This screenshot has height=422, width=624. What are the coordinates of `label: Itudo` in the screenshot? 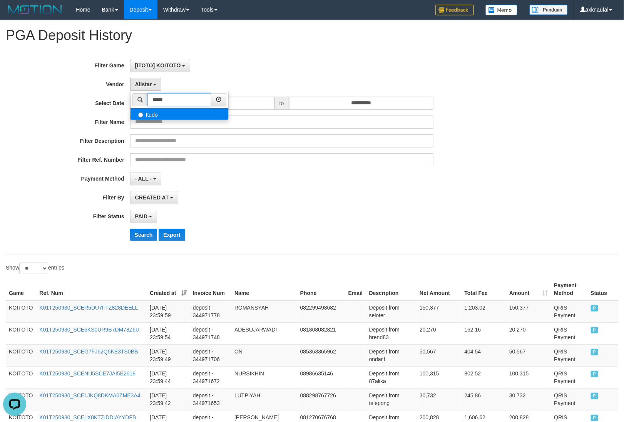 It's located at (179, 114).